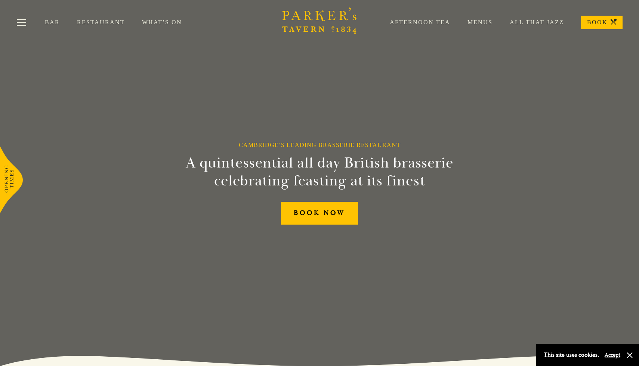 The height and width of the screenshot is (366, 639). I want to click on h2: A quintessential all day British brasserie celebrating feasting at its finest, so click(319, 172).